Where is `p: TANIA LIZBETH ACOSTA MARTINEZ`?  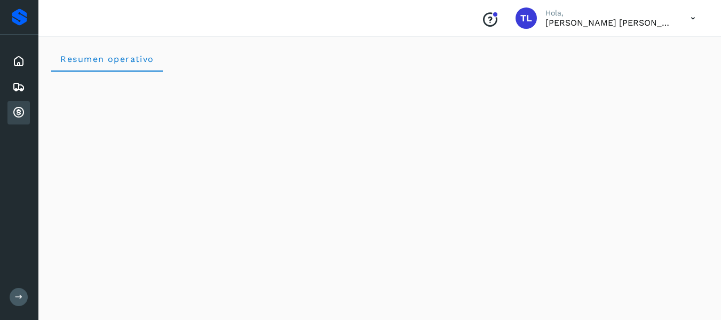 p: TANIA LIZBETH ACOSTA MARTINEZ is located at coordinates (609, 22).